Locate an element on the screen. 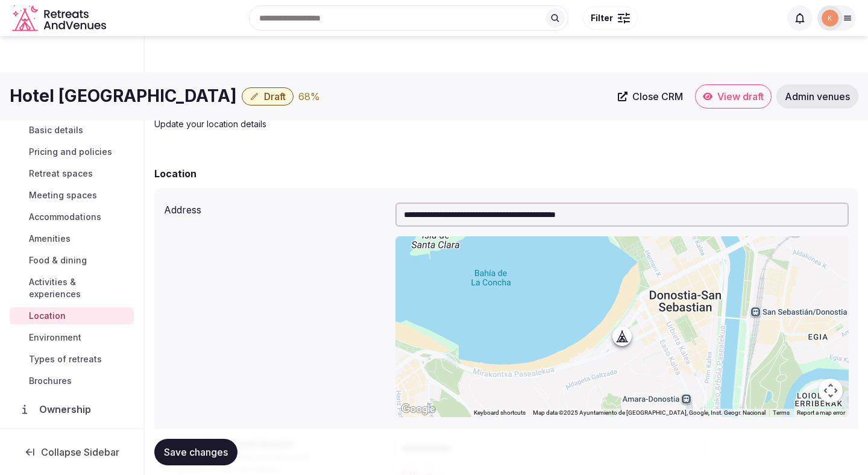  a: Activities & experiences is located at coordinates (72, 288).